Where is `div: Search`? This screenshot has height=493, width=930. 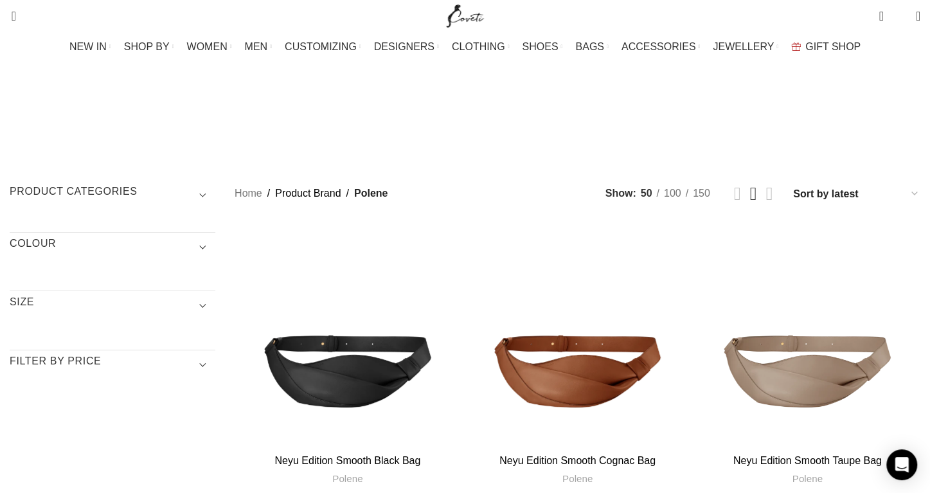 div: Search is located at coordinates (10, 16).